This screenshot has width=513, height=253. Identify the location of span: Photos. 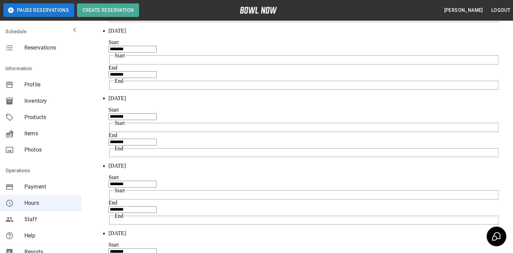
(50, 150).